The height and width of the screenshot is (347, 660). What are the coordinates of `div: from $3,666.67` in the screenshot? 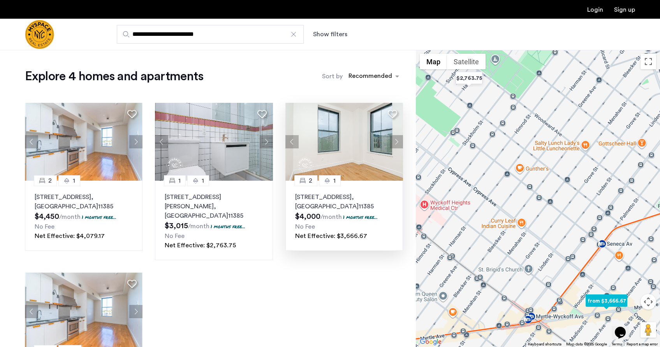 It's located at (607, 301).